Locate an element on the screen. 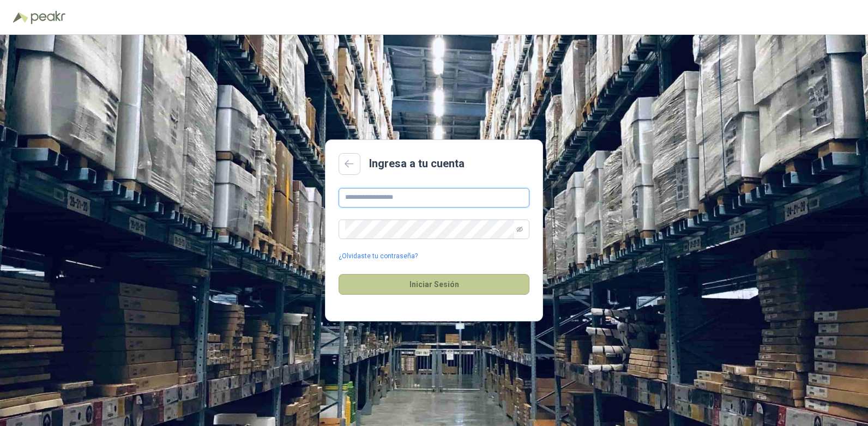 The width and height of the screenshot is (868, 426). h2: Ingresa a tu cuenta is located at coordinates (416, 163).